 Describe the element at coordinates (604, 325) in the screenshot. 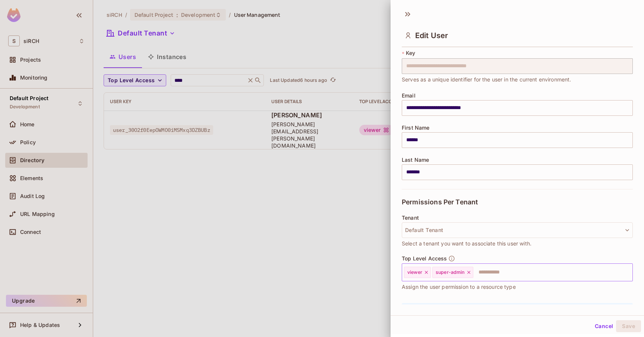

I see `button: Cancel` at that location.